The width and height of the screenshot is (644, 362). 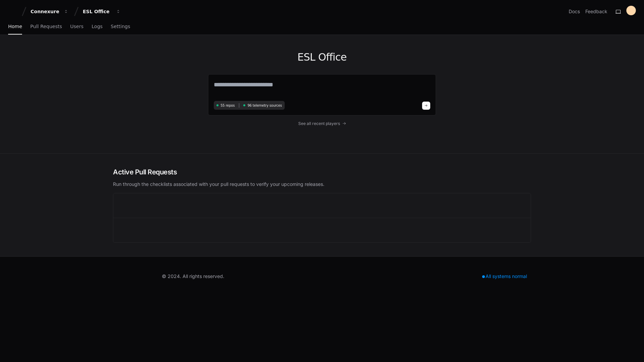 What do you see at coordinates (46, 27) in the screenshot?
I see `a: Pull Requests` at bounding box center [46, 27].